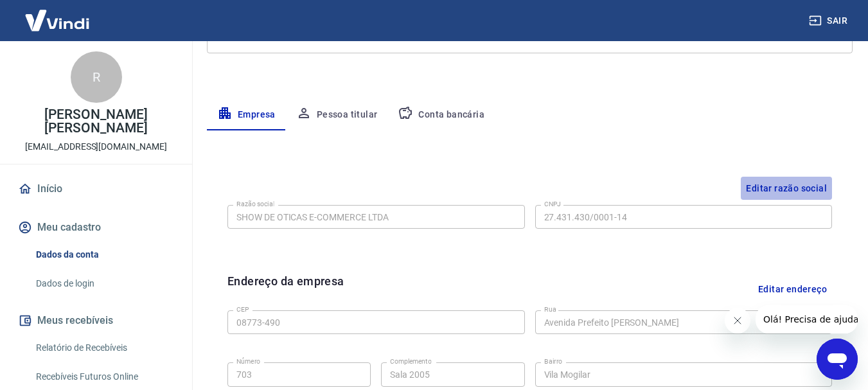 The height and width of the screenshot is (390, 868). I want to click on button: Editar razão social, so click(786, 188).